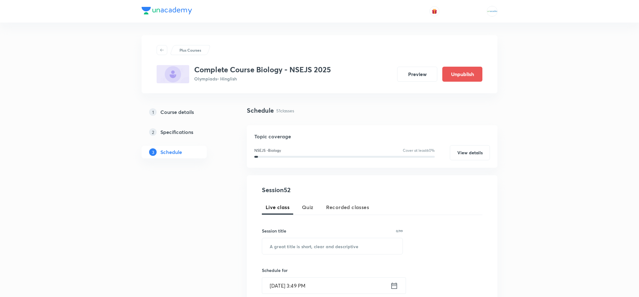 The height and width of the screenshot is (297, 639). What do you see at coordinates (285, 111) in the screenshot?
I see `p: 51 classes` at bounding box center [285, 111].